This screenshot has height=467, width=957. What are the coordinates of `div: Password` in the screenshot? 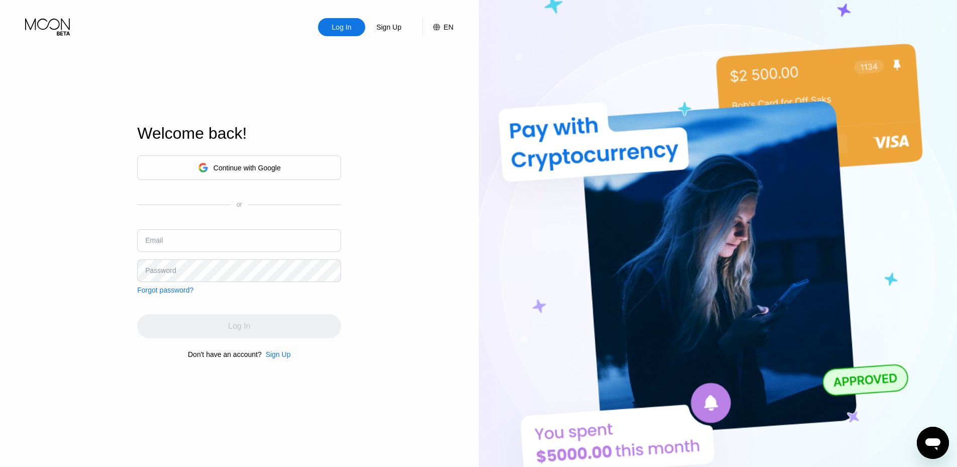 It's located at (160, 270).